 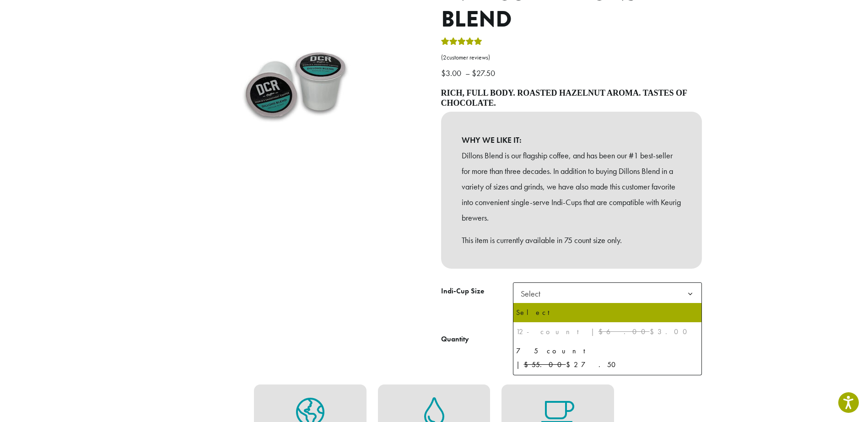 I want to click on span: 2, so click(x=444, y=58).